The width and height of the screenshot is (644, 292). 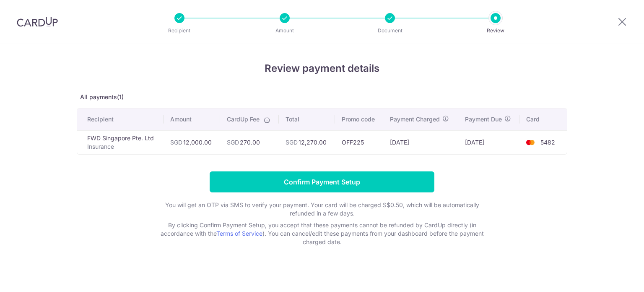 What do you see at coordinates (548, 142) in the screenshot?
I see `span: 5482` at bounding box center [548, 142].